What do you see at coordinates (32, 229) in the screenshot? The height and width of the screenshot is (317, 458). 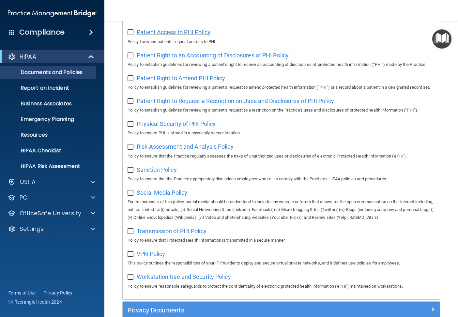 I see `p: Settings` at bounding box center [32, 229].